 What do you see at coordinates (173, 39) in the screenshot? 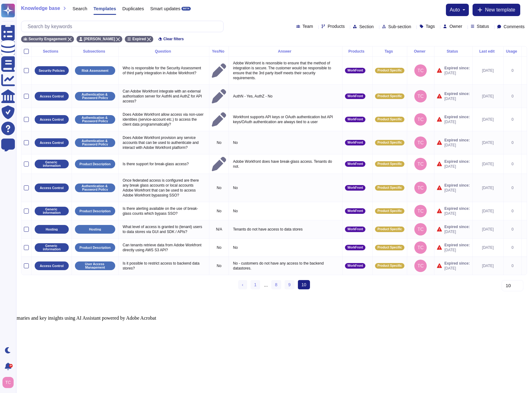
I see `span: Clear filters` at bounding box center [173, 39].